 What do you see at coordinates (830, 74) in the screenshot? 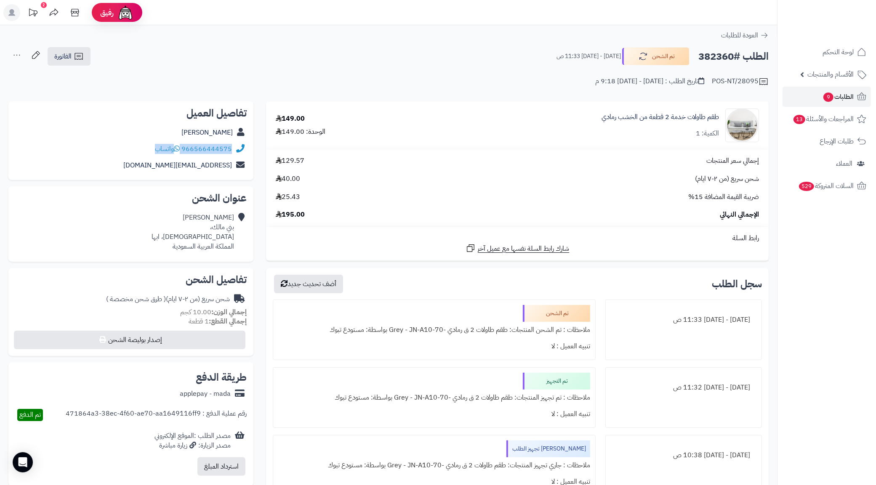
I see `span: الأقسام والمنتجات` at bounding box center [830, 74].